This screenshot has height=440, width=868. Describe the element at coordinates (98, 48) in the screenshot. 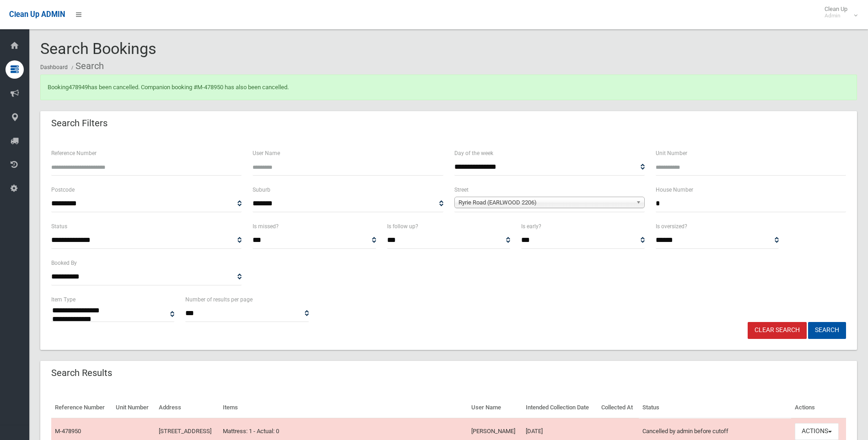

I see `span: Search Bookings` at that location.